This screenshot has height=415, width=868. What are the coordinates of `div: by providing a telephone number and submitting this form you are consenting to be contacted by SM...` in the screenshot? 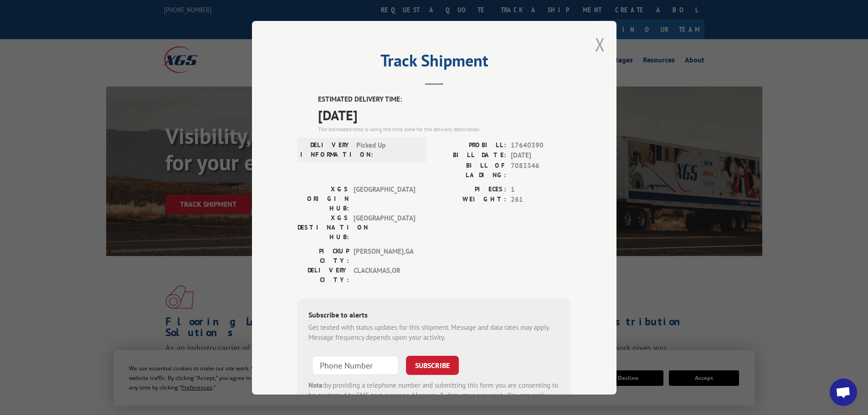 It's located at (434, 396).